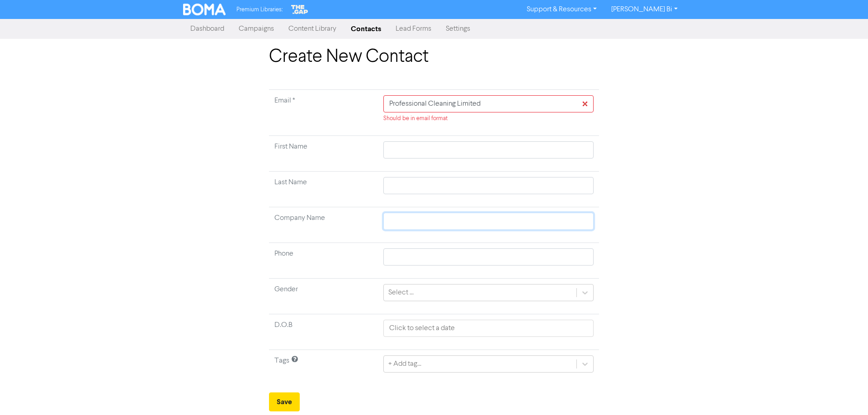  Describe the element at coordinates (312, 29) in the screenshot. I see `a: Content Library` at that location.